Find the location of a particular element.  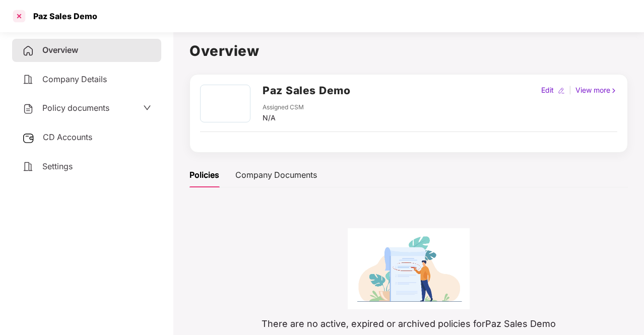

img: rightIcon is located at coordinates (614, 91).